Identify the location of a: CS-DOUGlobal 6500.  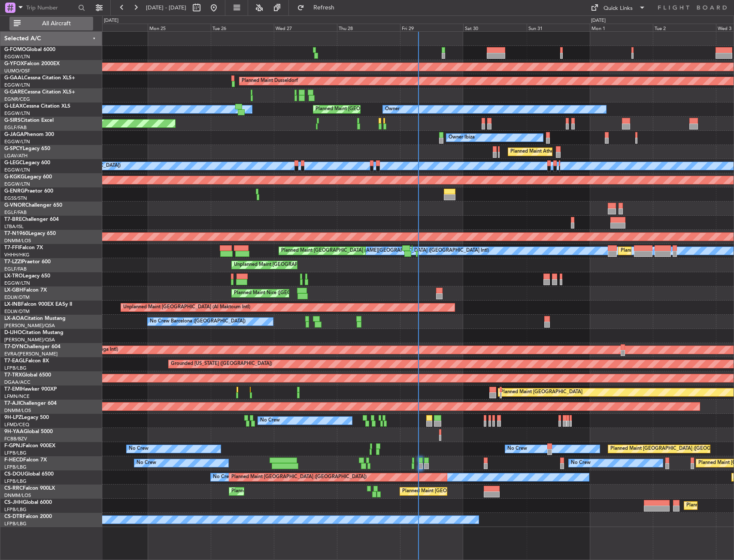
(29, 474).